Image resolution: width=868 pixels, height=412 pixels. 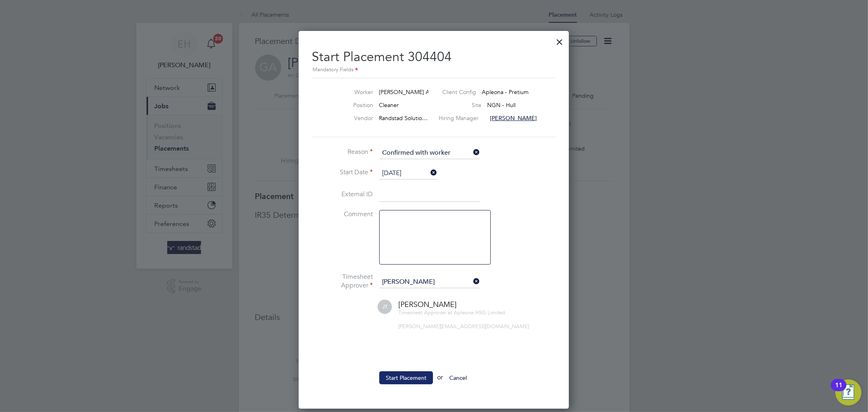 I want to click on span: Cleaner, so click(x=389, y=105).